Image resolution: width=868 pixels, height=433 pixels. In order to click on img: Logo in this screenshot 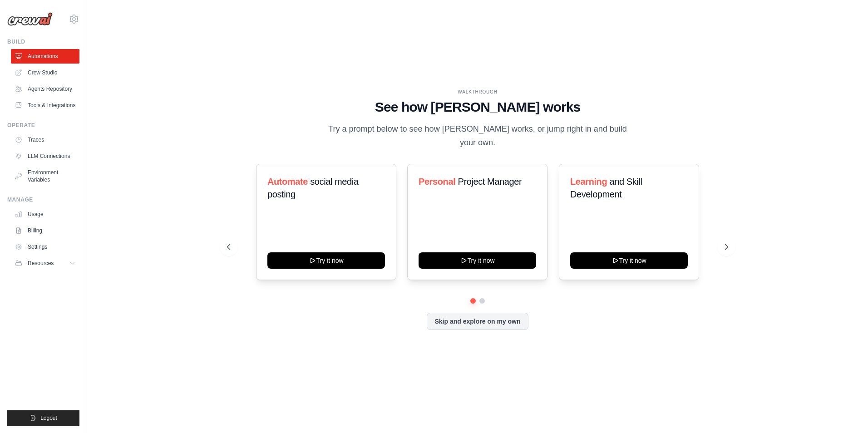, I will do `click(30, 19)`.